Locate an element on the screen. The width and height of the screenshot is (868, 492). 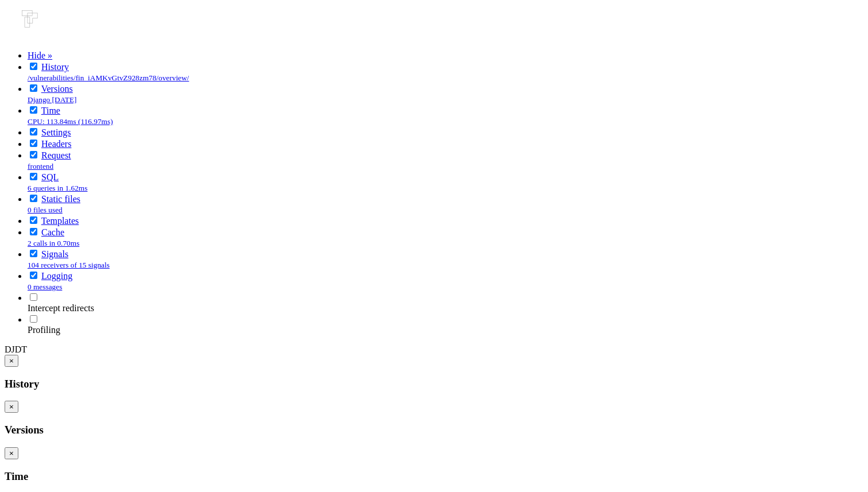
a: Requestfrontend is located at coordinates (49, 160).